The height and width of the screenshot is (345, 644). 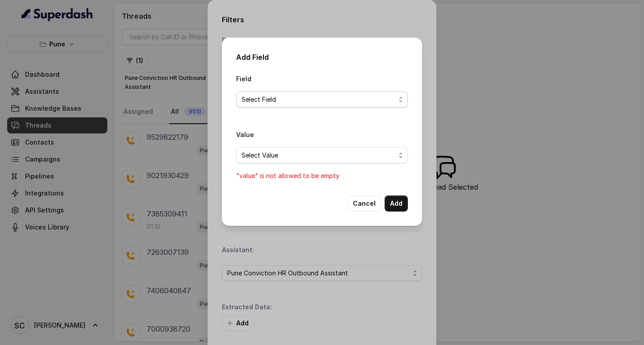 What do you see at coordinates (322, 176) in the screenshot?
I see `p: "value" is not allowed to be empty` at bounding box center [322, 176].